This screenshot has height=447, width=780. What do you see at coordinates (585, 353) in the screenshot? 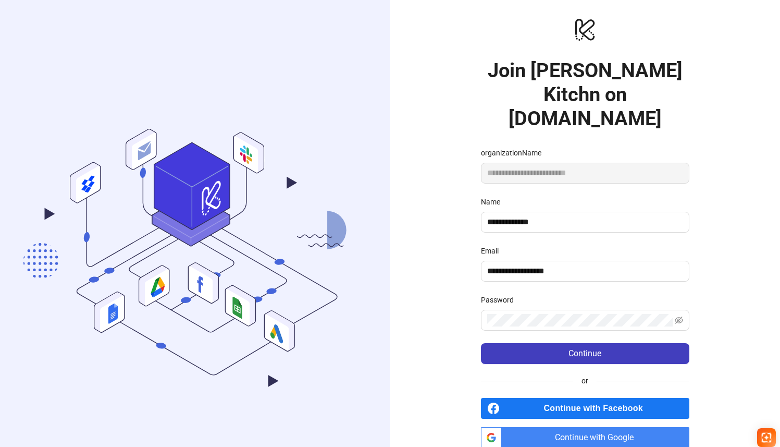
I see `button: Continue` at bounding box center [585, 353].